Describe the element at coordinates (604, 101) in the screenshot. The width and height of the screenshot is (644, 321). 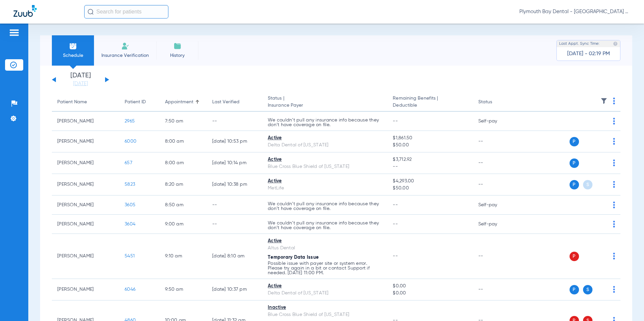
I see `img: filter.svg` at that location.